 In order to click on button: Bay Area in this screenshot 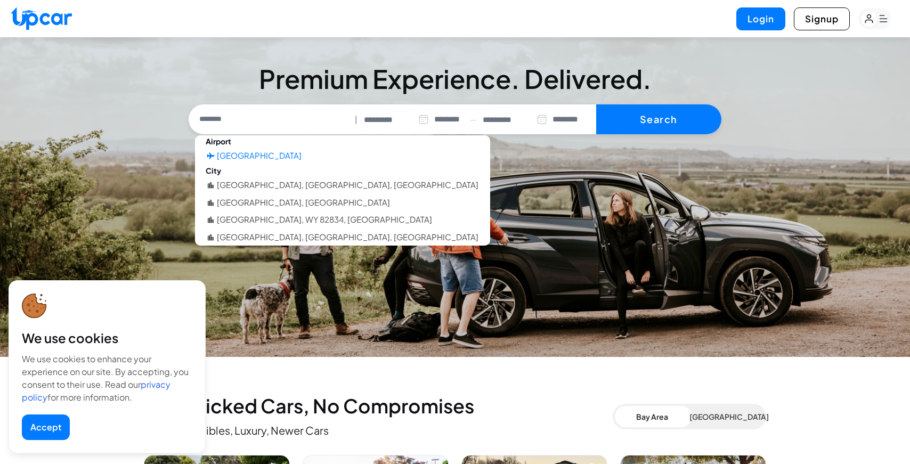, I will do `click(652, 417)`.